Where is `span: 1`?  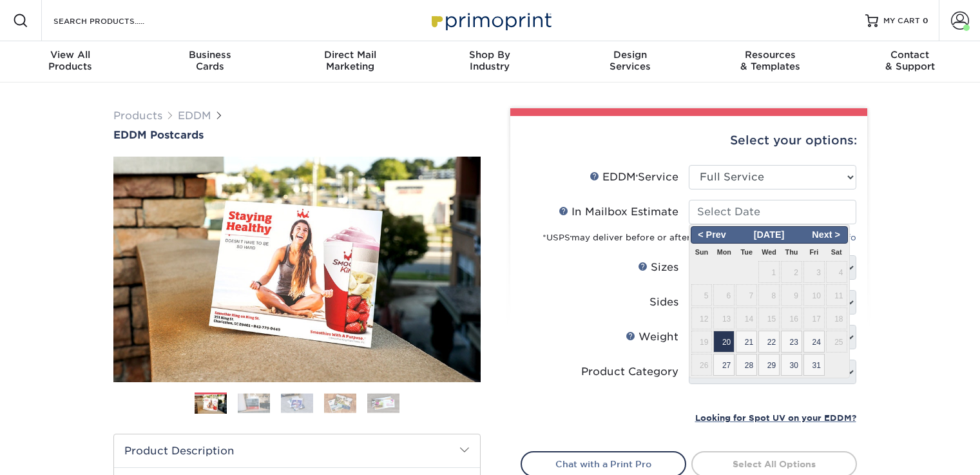 span: 1 is located at coordinates (769, 272).